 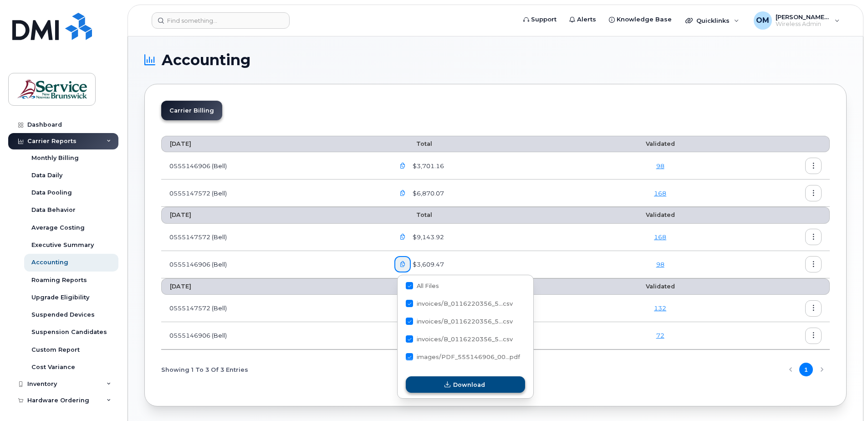 I want to click on span: Download, so click(x=469, y=385).